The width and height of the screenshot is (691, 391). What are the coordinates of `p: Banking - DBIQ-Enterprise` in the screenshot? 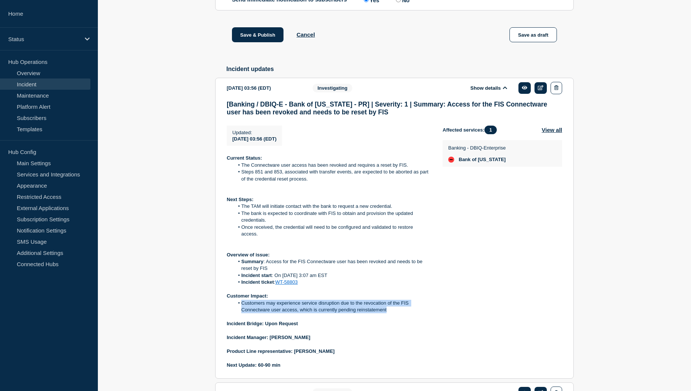 It's located at (477, 147).